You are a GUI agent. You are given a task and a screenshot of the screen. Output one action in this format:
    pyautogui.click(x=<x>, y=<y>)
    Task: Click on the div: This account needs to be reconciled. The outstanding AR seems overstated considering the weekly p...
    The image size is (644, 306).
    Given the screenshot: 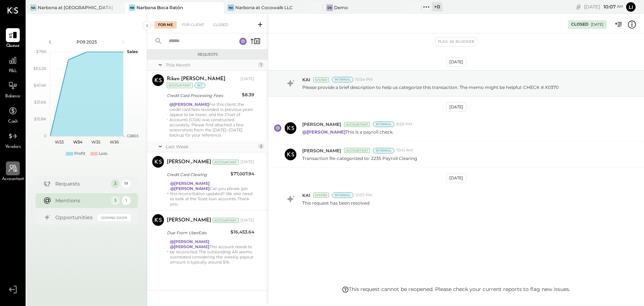 What is the action you would take?
    pyautogui.click(x=212, y=251)
    